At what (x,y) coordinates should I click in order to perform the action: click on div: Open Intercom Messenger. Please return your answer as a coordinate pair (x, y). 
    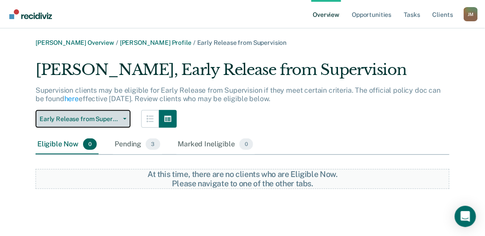
    Looking at the image, I should click on (465, 217).